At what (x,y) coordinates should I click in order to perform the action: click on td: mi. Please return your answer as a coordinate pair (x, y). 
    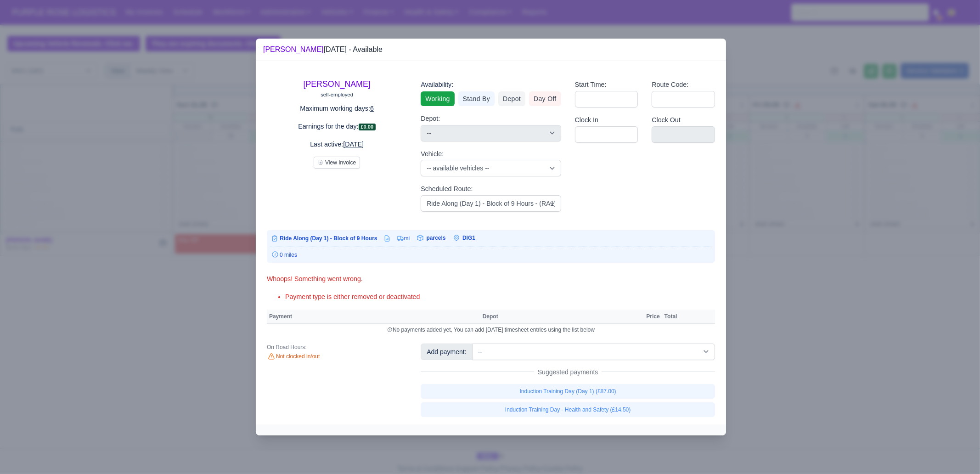
    Looking at the image, I should click on (401, 238).